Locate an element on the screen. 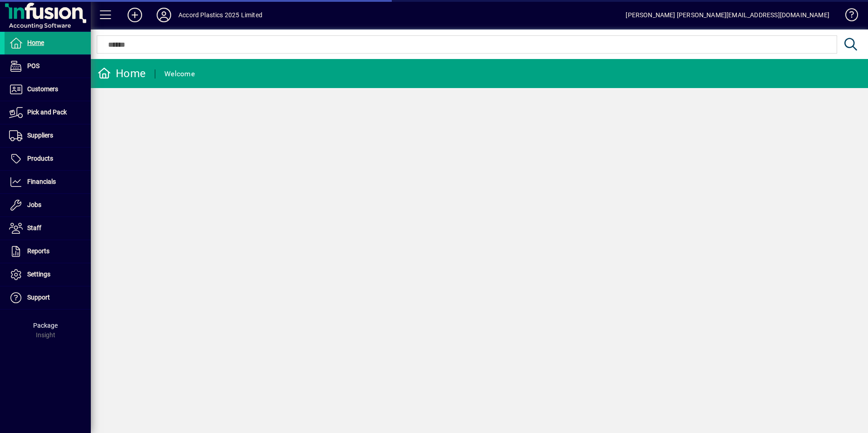 This screenshot has width=868, height=433. span: Home is located at coordinates (35, 43).